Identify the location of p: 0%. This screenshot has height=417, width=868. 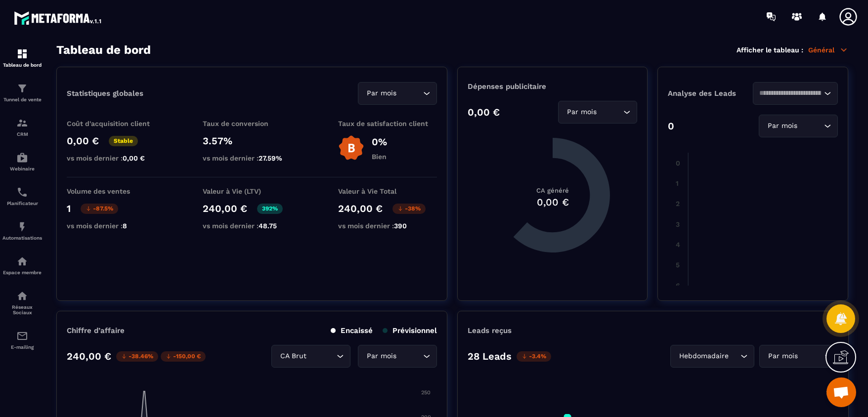
(379, 142).